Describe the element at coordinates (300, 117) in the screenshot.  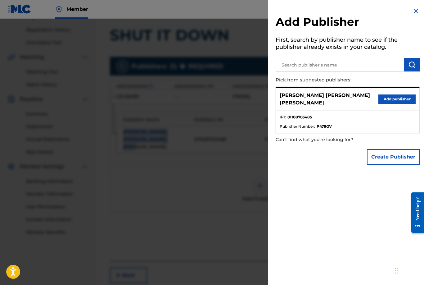
I see `strong: 01108703485` at that location.